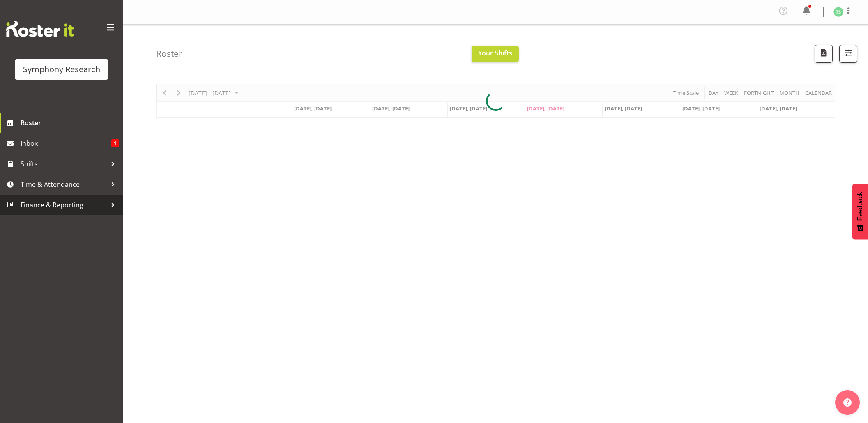 The width and height of the screenshot is (868, 423). Describe the element at coordinates (860, 206) in the screenshot. I see `span: Feedback` at that location.